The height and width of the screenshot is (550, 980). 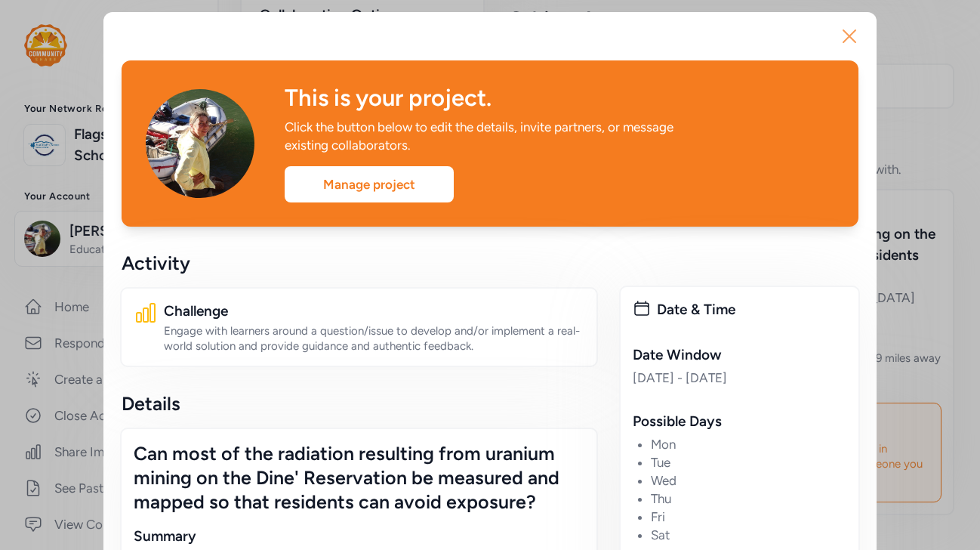 What do you see at coordinates (748, 516) in the screenshot?
I see `li: Fri` at bounding box center [748, 516].